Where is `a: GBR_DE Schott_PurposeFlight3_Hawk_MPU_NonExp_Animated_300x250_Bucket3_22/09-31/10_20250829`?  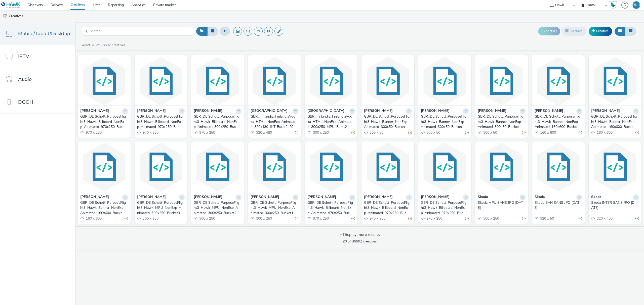
a: GBR_DE Schott_PurposeFlight3_Hawk_MPU_NonExp_Animated_300x250_Bucket3_22/09-31/10_20250829 is located at coordinates (161, 208).